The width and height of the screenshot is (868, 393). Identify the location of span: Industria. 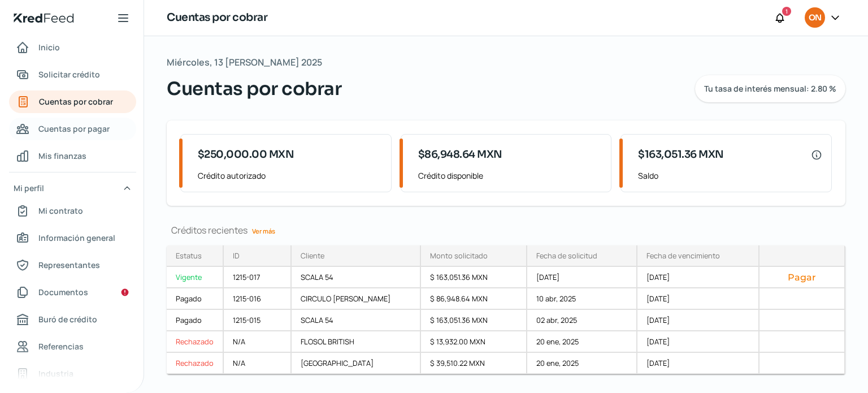
(56, 373).